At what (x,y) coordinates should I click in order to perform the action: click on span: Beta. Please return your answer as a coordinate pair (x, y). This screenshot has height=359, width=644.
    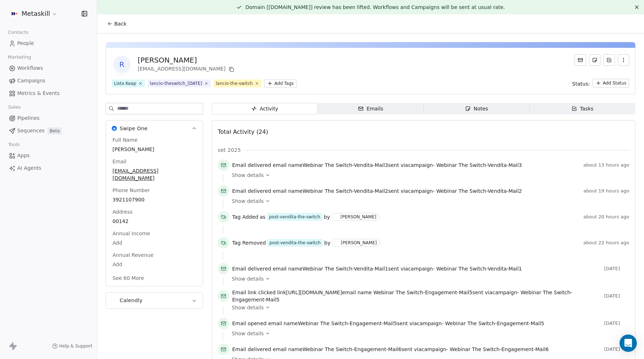
    Looking at the image, I should click on (55, 131).